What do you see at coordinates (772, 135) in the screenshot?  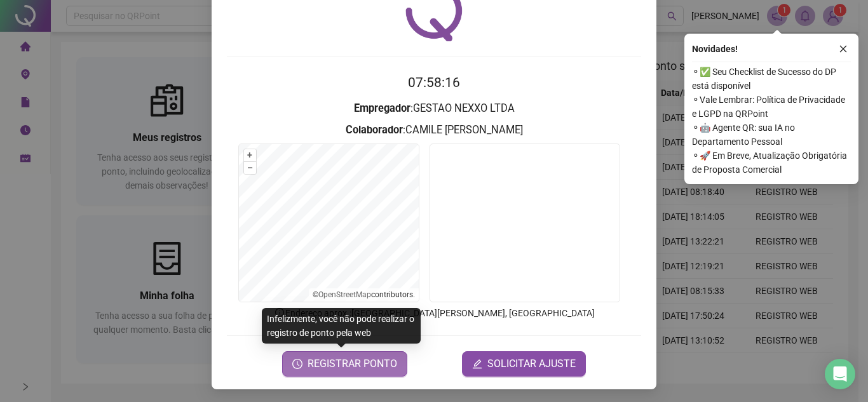 I see `span: ⚬ 🤖 Agente QR: sua IA no Departamento Pessoal` at bounding box center [772, 135].